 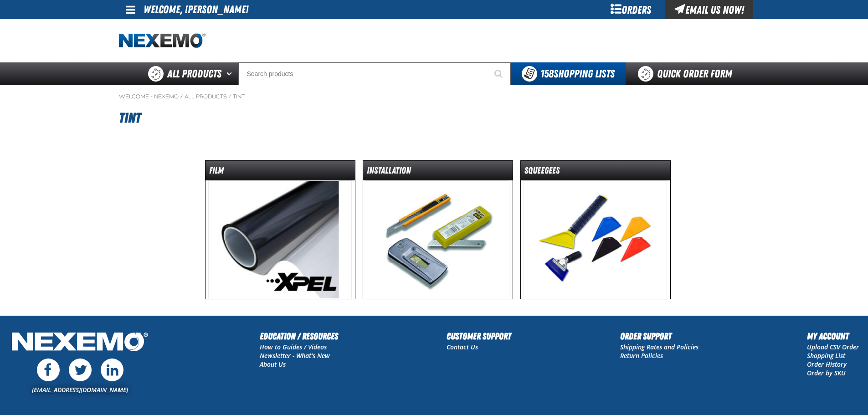 I want to click on input: Search, so click(x=375, y=74).